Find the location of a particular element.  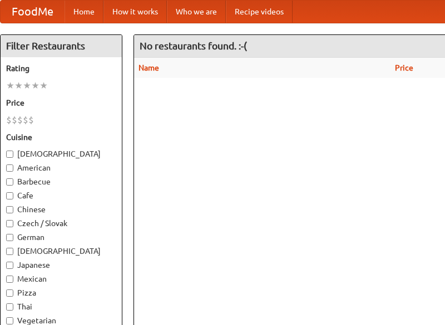

label: Thai is located at coordinates (61, 307).